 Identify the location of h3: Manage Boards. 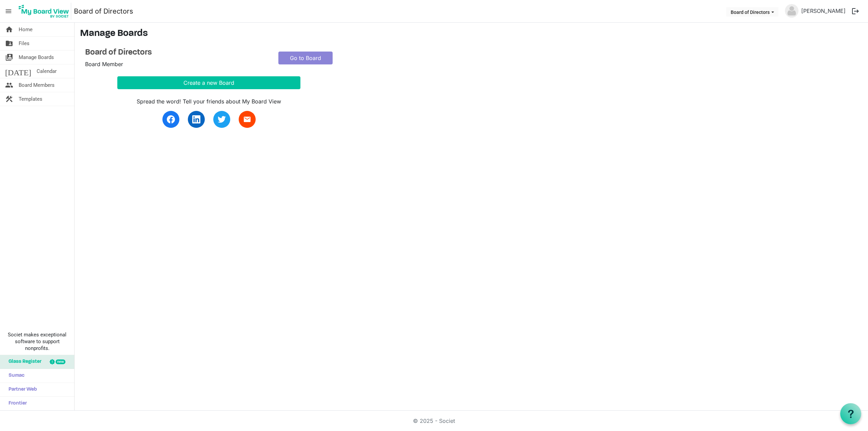
(471, 34).